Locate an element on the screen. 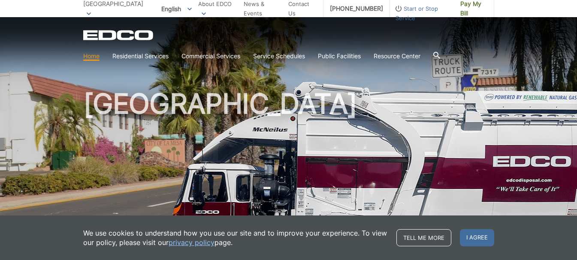  a: Commercial Services is located at coordinates (211, 56).